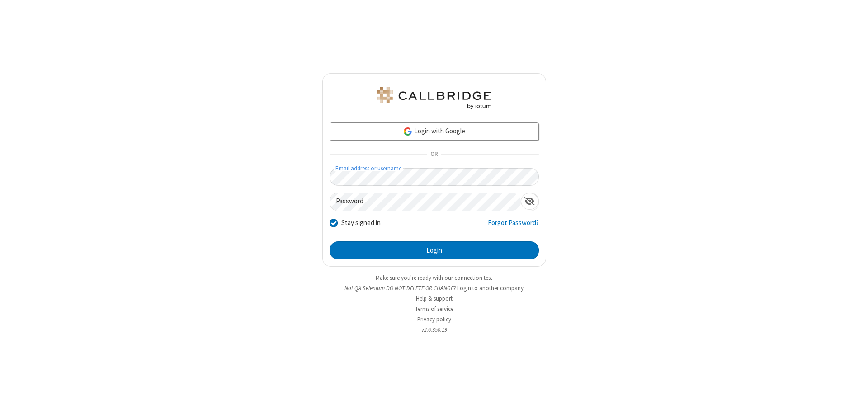  Describe the element at coordinates (529, 201) in the screenshot. I see `div: Show password` at that location.